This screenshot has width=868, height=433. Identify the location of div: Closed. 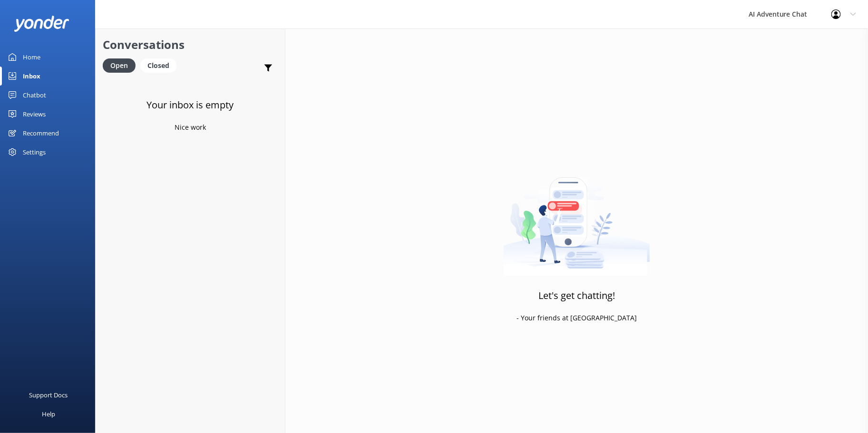
(159, 66).